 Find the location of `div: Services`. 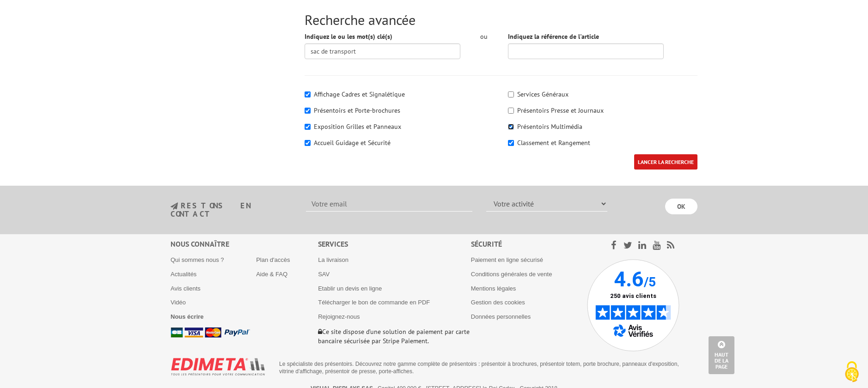

div: Services is located at coordinates (394, 244).